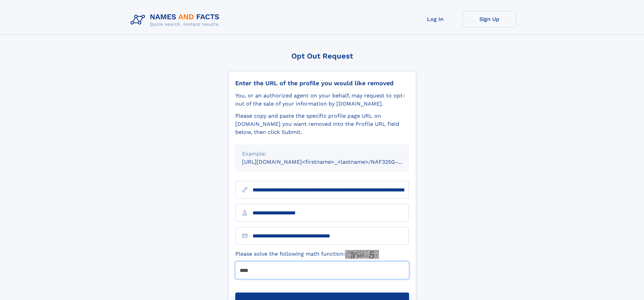  Describe the element at coordinates (490, 19) in the screenshot. I see `a: Sign Up` at that location.